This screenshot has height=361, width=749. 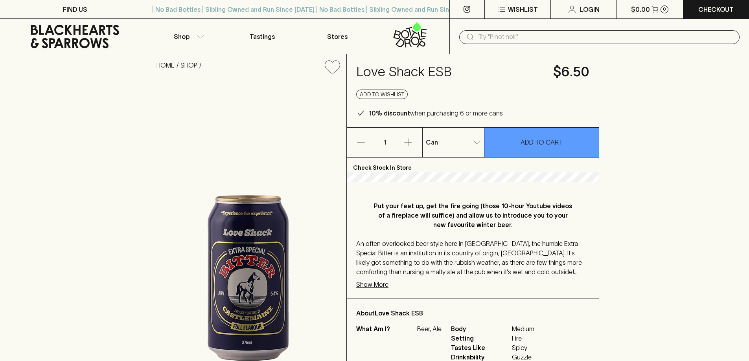 I want to click on p: 1, so click(x=385, y=142).